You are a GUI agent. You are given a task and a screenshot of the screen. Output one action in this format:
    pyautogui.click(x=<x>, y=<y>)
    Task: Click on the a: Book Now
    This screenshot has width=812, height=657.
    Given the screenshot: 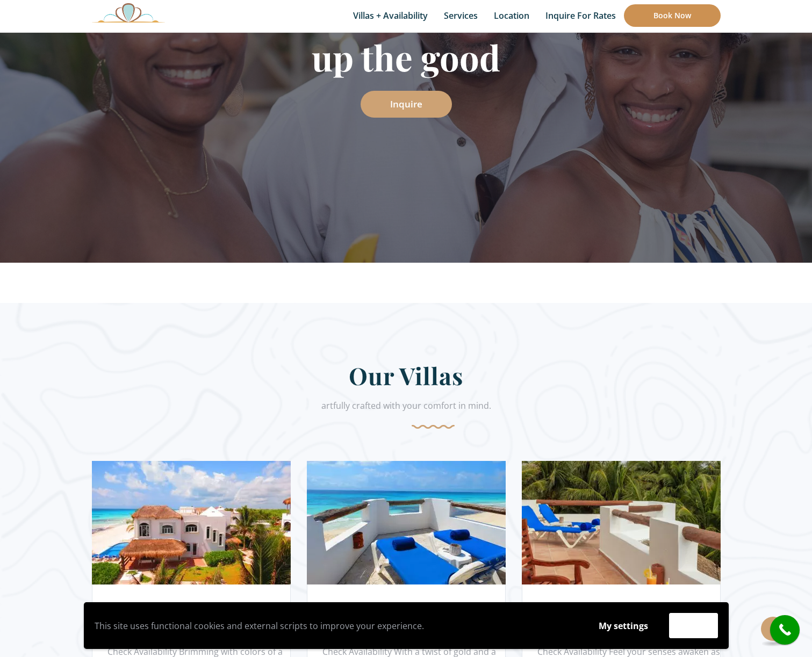 What is the action you would take?
    pyautogui.click(x=672, y=15)
    